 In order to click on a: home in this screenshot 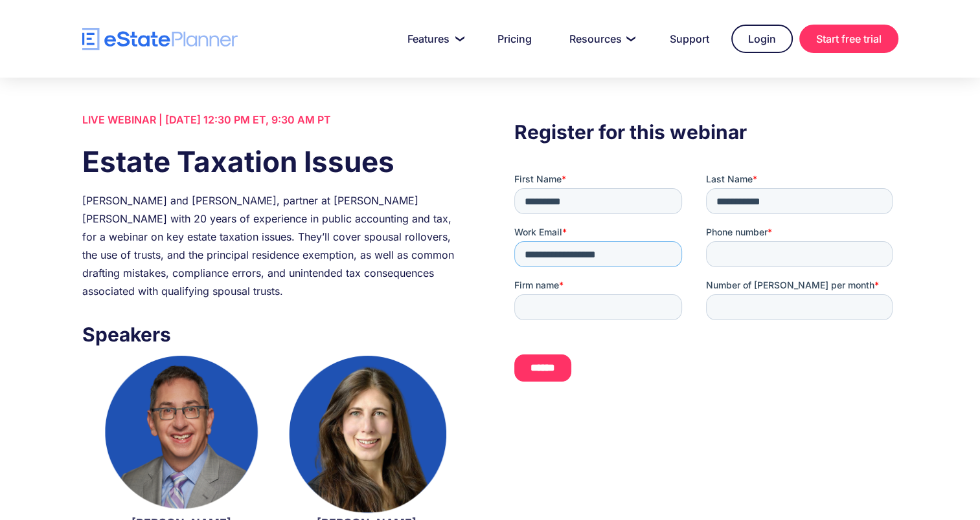, I will do `click(160, 39)`.